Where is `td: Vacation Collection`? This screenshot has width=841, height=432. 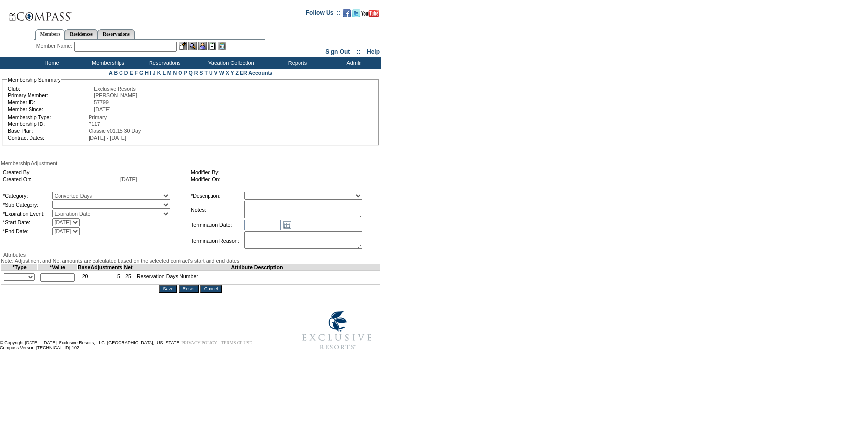
td: Vacation Collection is located at coordinates (230, 62).